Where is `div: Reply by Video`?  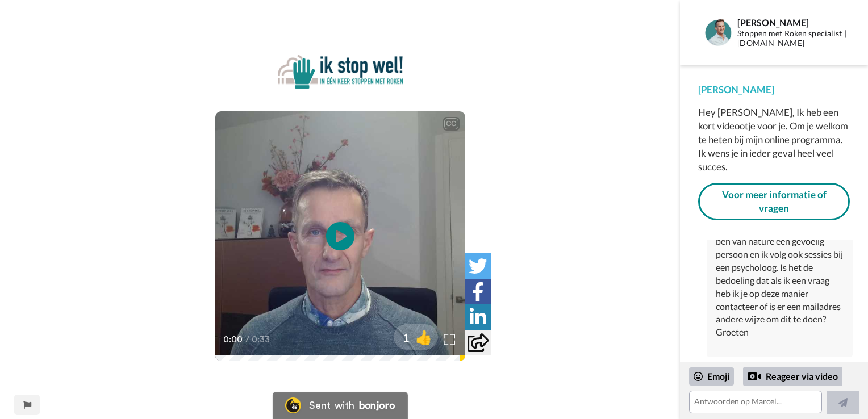 div: Reply by Video is located at coordinates (755, 376).